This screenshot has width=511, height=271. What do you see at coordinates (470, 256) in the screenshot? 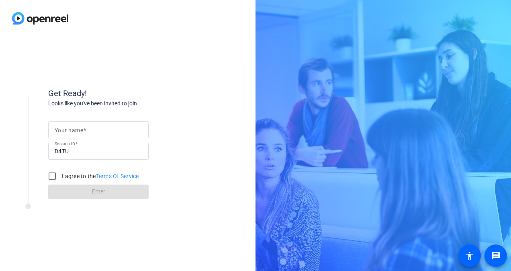
I see `mat-icon: accessibility` at bounding box center [470, 256].